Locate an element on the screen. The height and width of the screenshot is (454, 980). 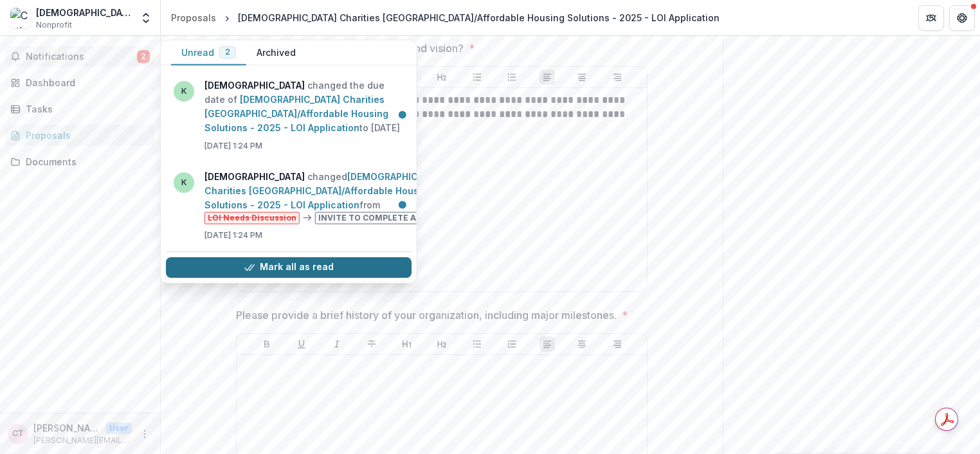
nav: breadcrumb is located at coordinates (445, 18).